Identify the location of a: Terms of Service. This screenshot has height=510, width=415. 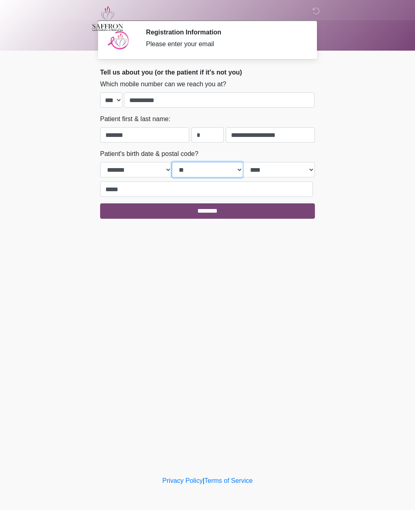
(228, 480).